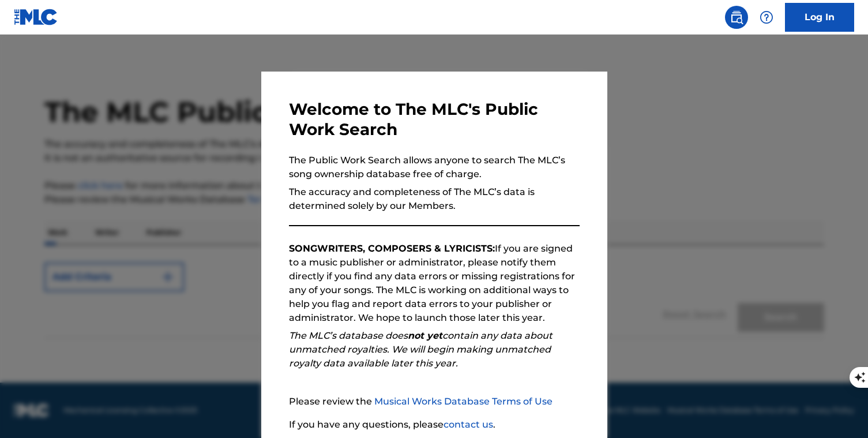  What do you see at coordinates (434, 402) in the screenshot?
I see `p: Please review the` at bounding box center [434, 402].